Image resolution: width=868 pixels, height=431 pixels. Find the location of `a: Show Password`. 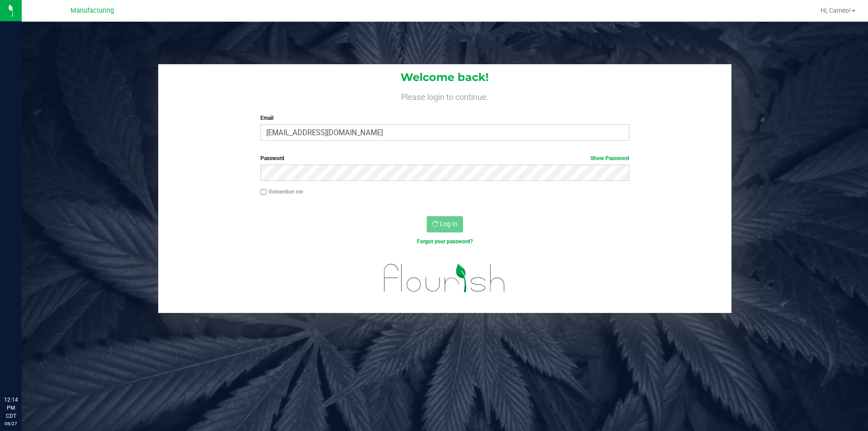

a: Show Password is located at coordinates (610, 158).